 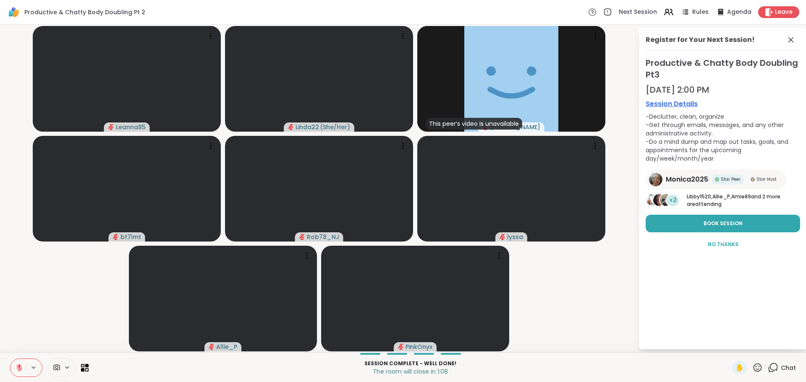 I want to click on img: ShareWell Logomark, so click(x=14, y=12).